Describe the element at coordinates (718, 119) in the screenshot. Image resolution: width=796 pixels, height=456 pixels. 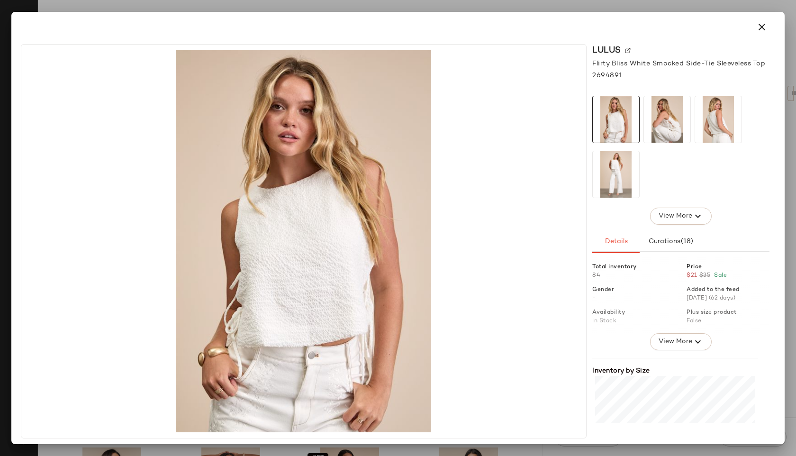
I see `img: 2694891_03_back_2025-06-25.jpg` at that location.